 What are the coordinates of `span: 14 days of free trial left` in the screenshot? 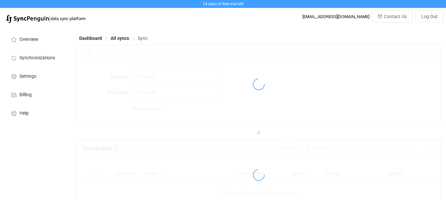 It's located at (223, 4).